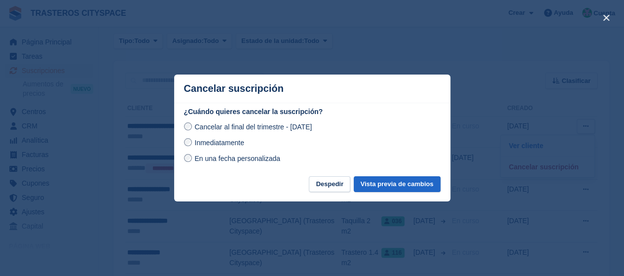 The height and width of the screenshot is (276, 624). What do you see at coordinates (329, 184) in the screenshot?
I see `button: Despedir` at bounding box center [329, 184].